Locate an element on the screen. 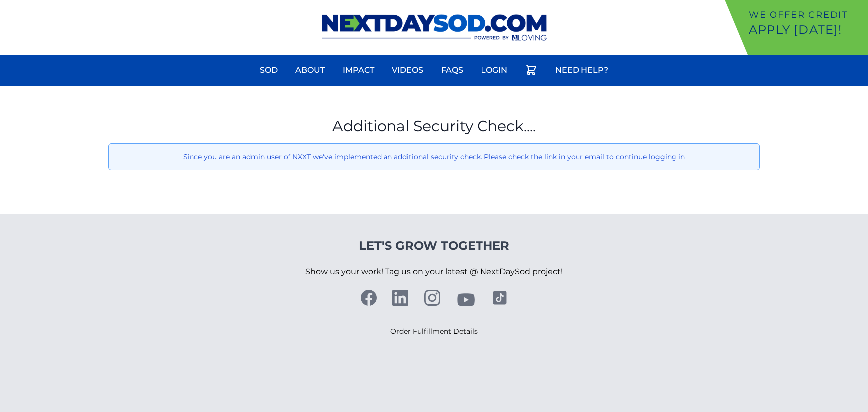  a: Login is located at coordinates (494, 70).